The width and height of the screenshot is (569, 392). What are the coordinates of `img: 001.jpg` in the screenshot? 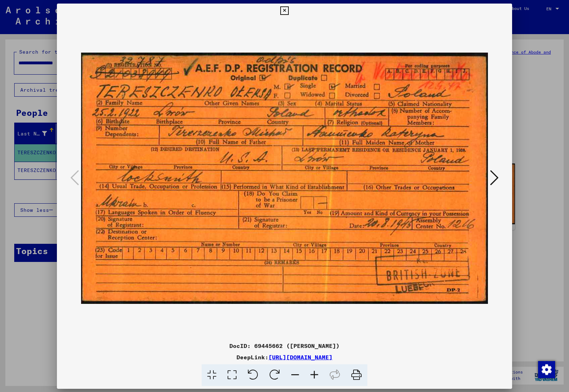 It's located at (284, 178).